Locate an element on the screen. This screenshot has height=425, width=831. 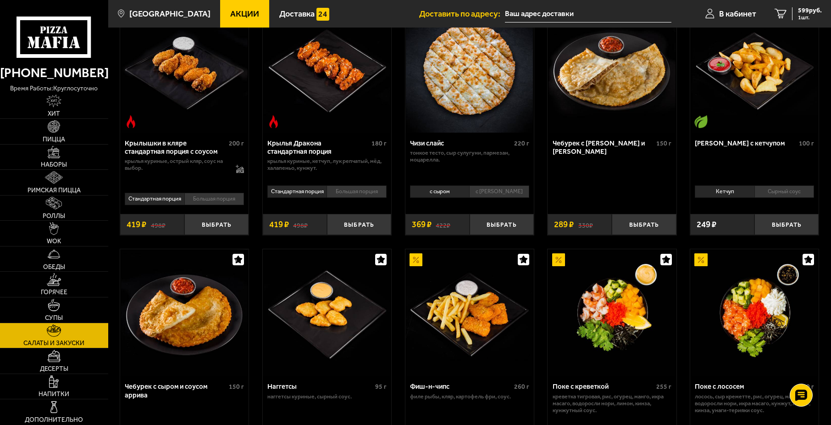
div: Чизи слайс is located at coordinates (461, 143).